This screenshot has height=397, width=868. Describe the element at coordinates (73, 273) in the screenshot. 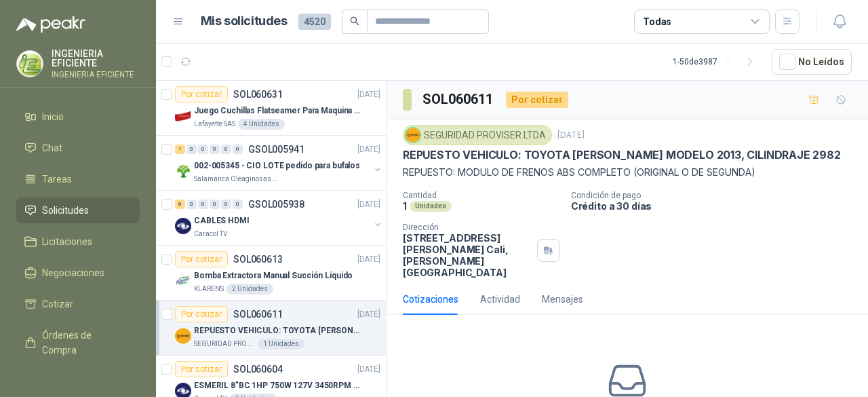

I see `span: Negociaciones` at that location.